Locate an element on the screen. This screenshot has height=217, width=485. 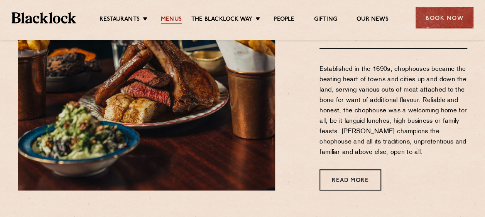
a: Restaurants is located at coordinates (120, 20).